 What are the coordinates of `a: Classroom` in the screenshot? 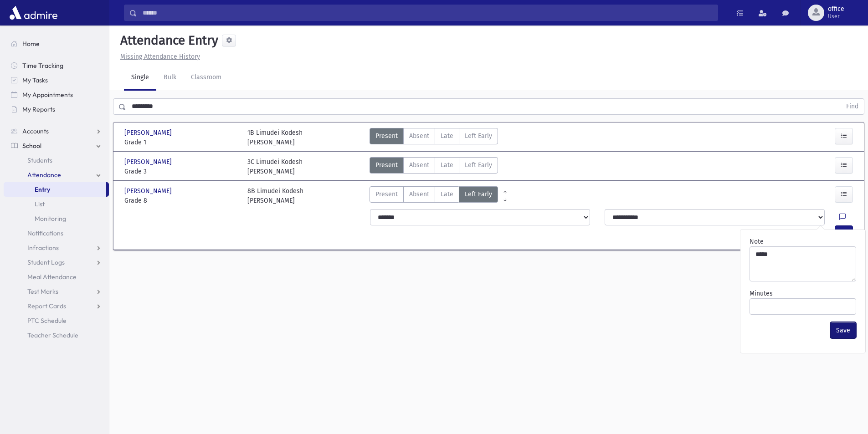 It's located at (206, 78).